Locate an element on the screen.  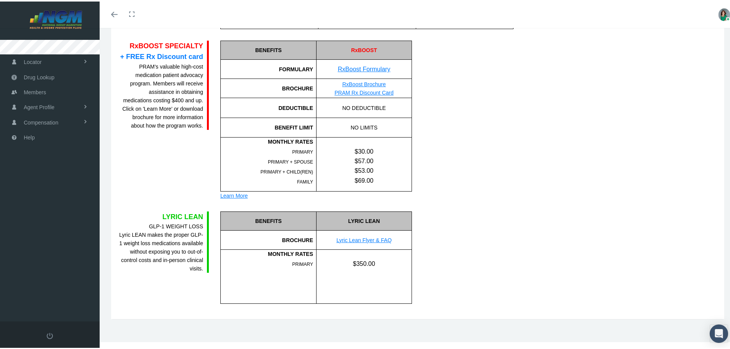
span: PRIMARY + CHILD(REN) is located at coordinates (287, 171).